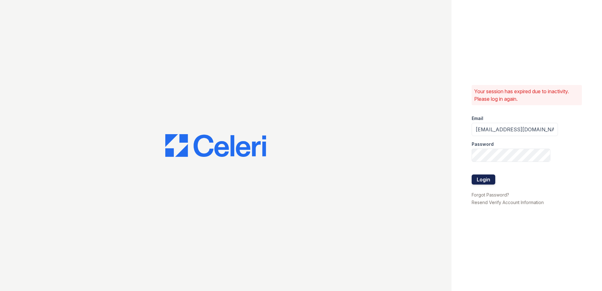  I want to click on button: Login, so click(483, 179).